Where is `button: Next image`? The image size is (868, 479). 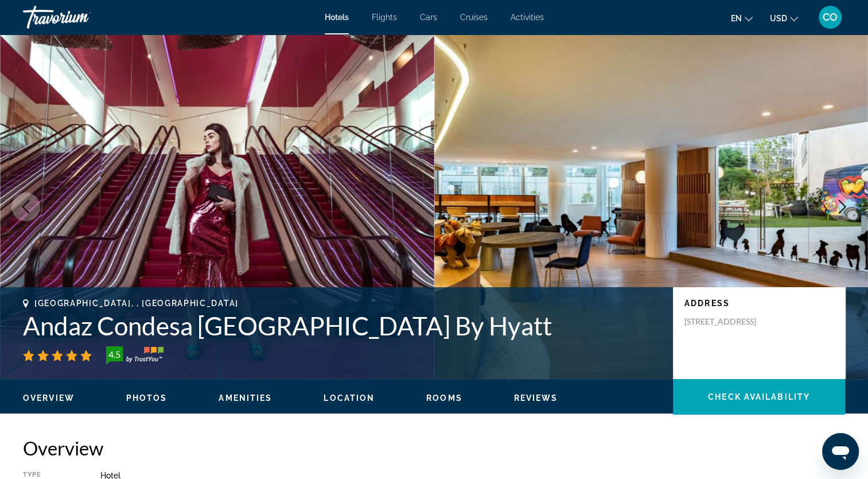 button: Next image is located at coordinates (842, 207).